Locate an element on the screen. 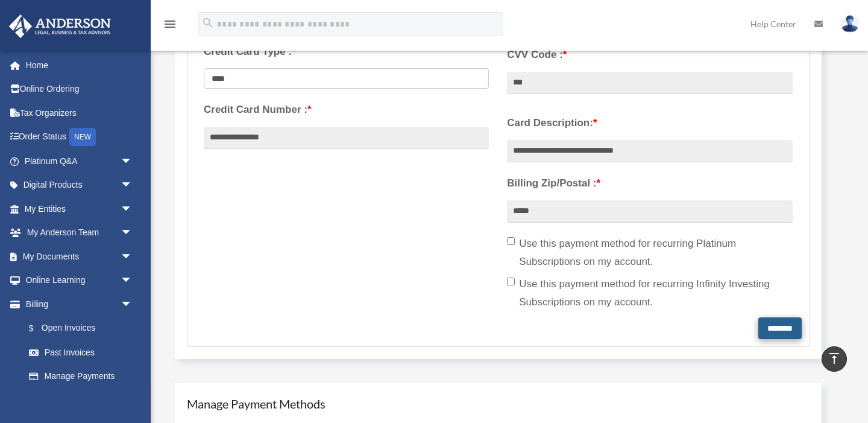  a: menu is located at coordinates (170, 26).